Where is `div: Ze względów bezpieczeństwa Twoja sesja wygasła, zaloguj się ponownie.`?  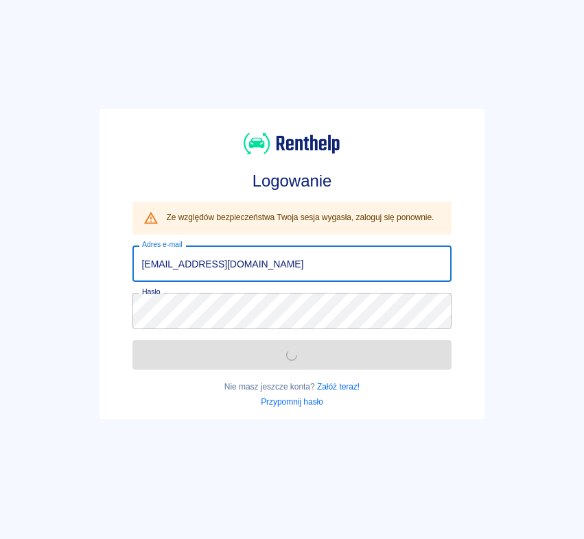 div: Ze względów bezpieczeństwa Twoja sesja wygasła, zaloguj się ponownie. is located at coordinates (301, 218).